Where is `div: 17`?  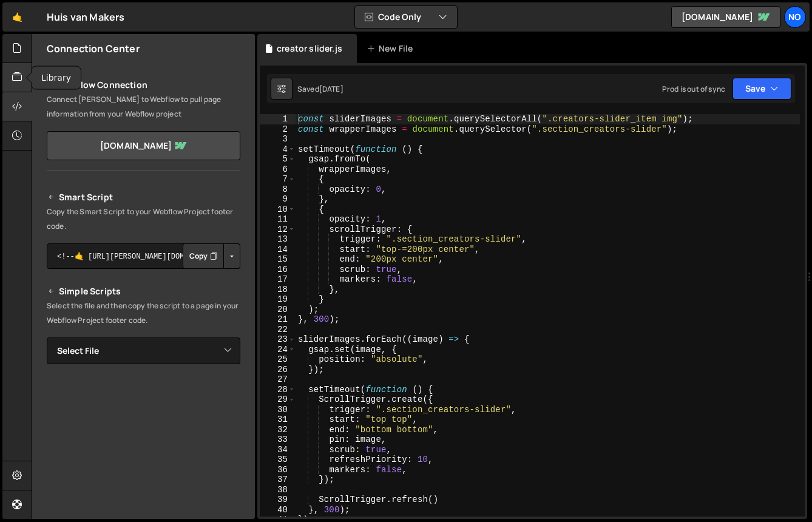
div: 17 is located at coordinates (277, 279).